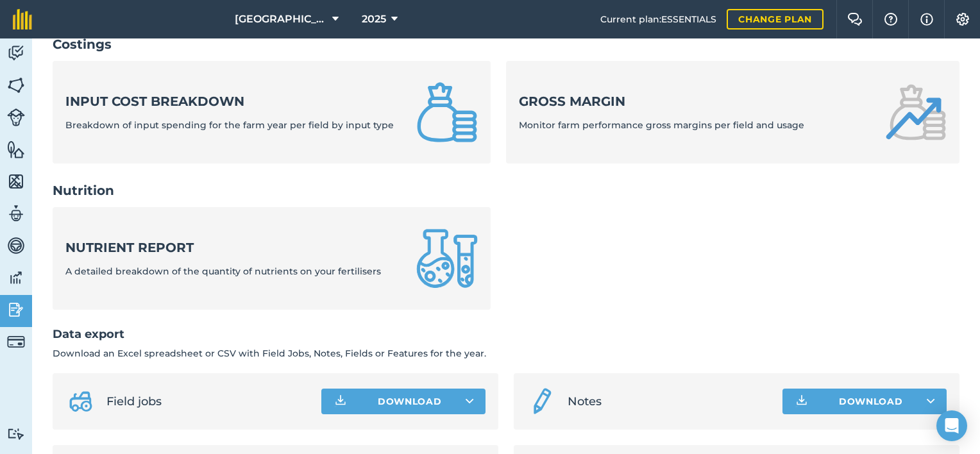 The width and height of the screenshot is (980, 454). What do you see at coordinates (374, 19) in the screenshot?
I see `span: 2025` at bounding box center [374, 19].